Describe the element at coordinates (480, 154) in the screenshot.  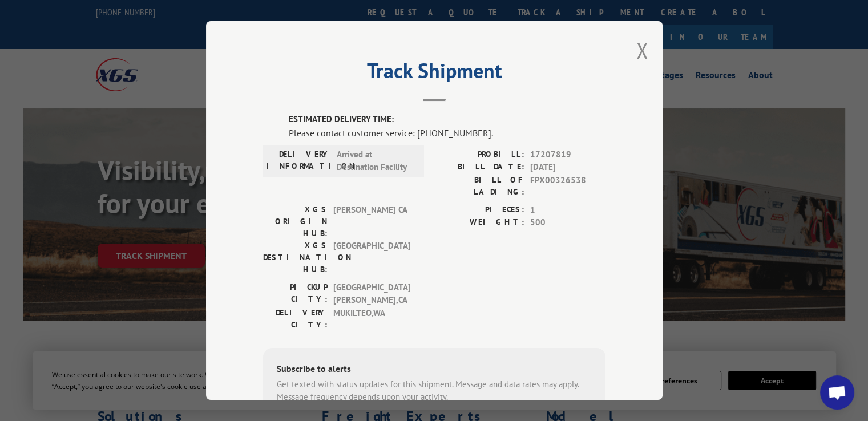
I see `label: PROBILL:` at that location.